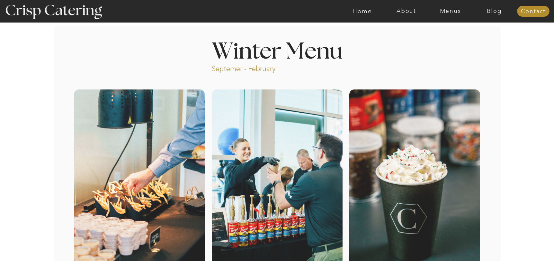  I want to click on a: Contact, so click(533, 12).